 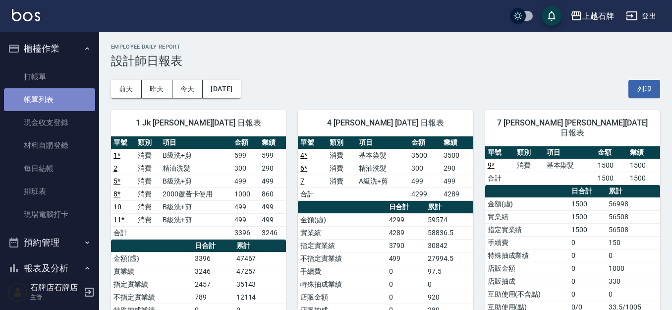 I want to click on td: 店販金額, so click(x=342, y=297).